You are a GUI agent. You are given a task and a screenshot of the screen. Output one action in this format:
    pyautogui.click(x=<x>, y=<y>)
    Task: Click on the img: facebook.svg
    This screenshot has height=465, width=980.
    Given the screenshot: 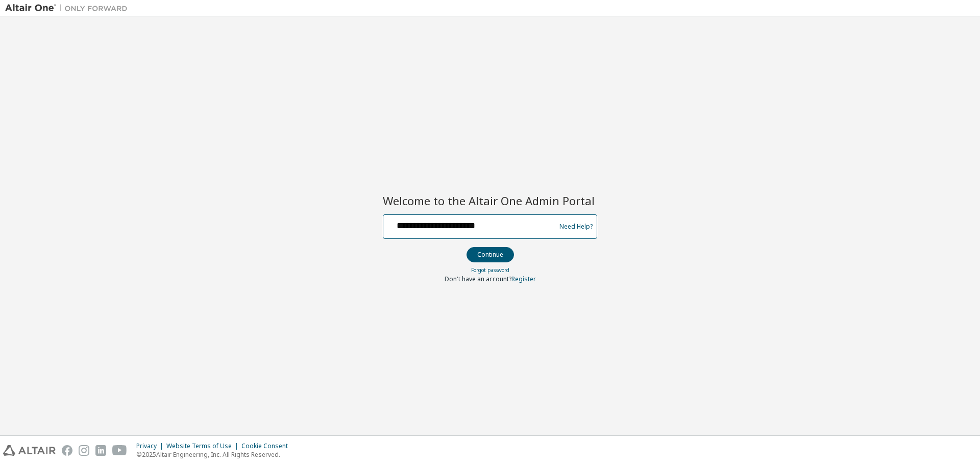 What is the action you would take?
    pyautogui.click(x=67, y=450)
    